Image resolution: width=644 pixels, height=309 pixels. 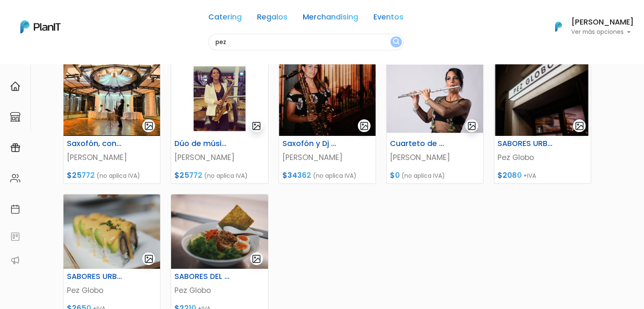 What do you see at coordinates (16, 117) in the screenshot?
I see `img: marketplace-4ceaa7011d94191e9ded77b95e3339b90024bf715f7c57f8cf31f2d8c509eaba.svg` at bounding box center [16, 117].